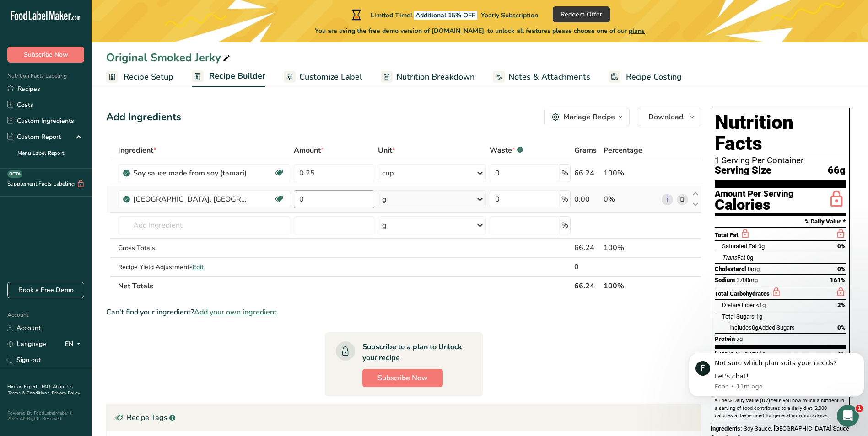  I want to click on span: 1g, so click(759, 316).